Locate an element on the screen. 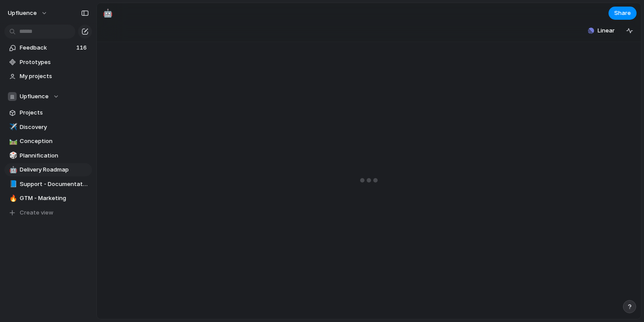 The image size is (644, 322). button: Create view is located at coordinates (48, 213).